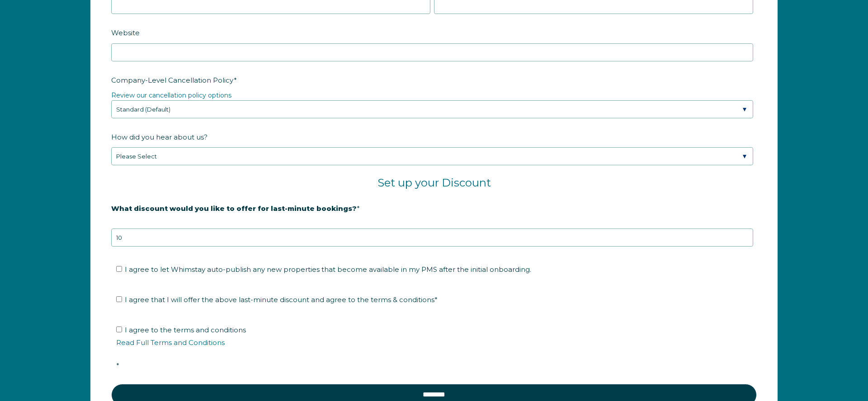 This screenshot has width=868, height=401. I want to click on span: I agree to let Whimstay auto-publish any new properties that become available in my PMS after the..., so click(328, 269).